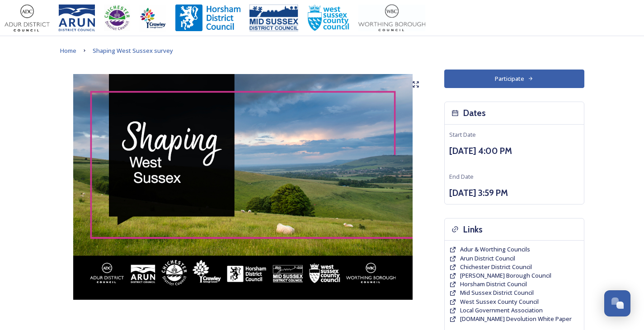 This screenshot has width=644, height=330. Describe the element at coordinates (496, 266) in the screenshot. I see `a: Chichester District Council` at that location.